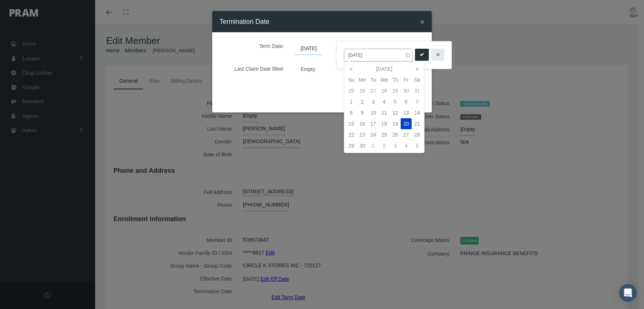 The image size is (644, 309). I want to click on th: Mo, so click(362, 80).